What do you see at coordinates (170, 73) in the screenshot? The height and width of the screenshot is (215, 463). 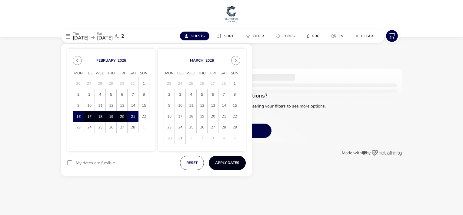 I see `span: Mon` at bounding box center [170, 73].